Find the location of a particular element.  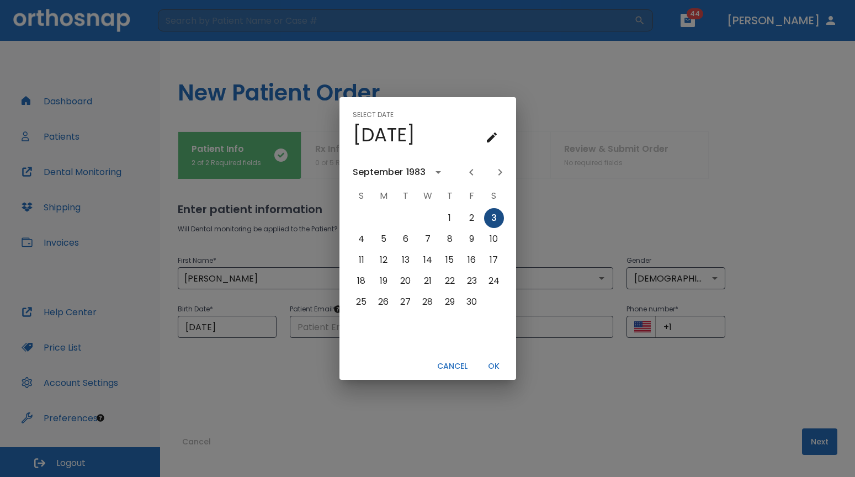

button: Previous month is located at coordinates (472, 172).